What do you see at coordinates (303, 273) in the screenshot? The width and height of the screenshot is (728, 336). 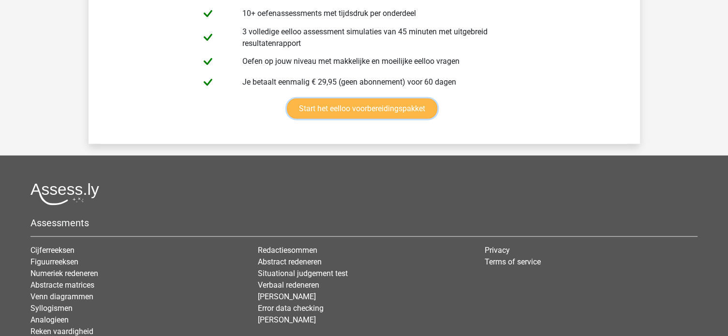 I see `a: Situational judgement test` at bounding box center [303, 273].